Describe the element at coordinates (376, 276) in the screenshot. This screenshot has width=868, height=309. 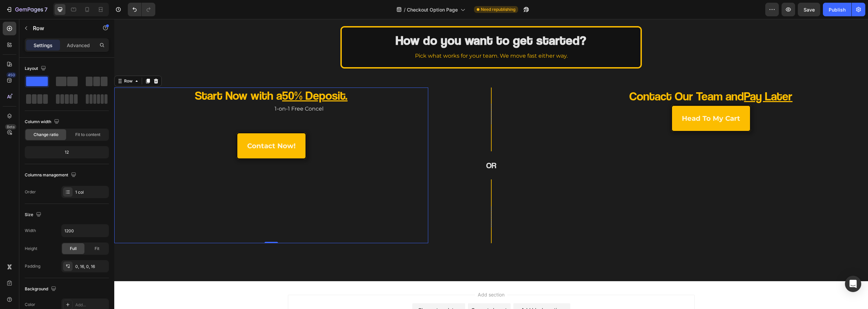
I see `span: Add section` at that location.